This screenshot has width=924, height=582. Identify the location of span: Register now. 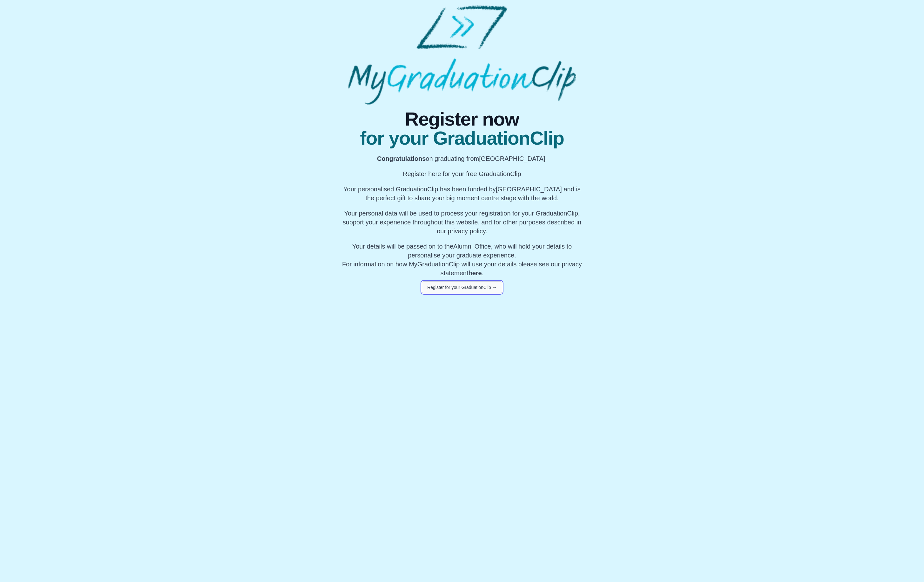
(462, 119).